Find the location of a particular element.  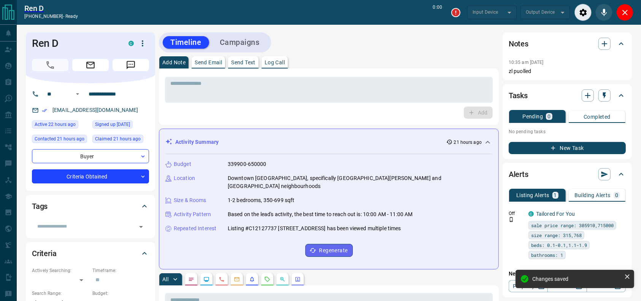

button: Timeline is located at coordinates (186, 42).